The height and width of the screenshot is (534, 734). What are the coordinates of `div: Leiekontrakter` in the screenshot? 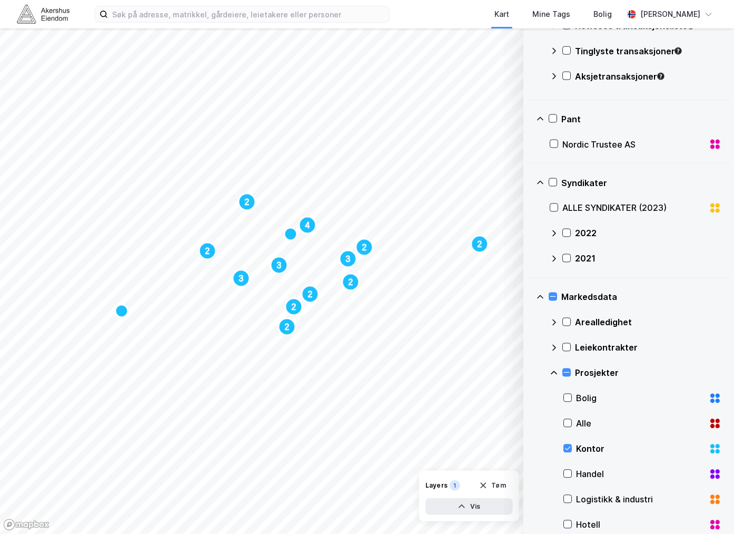 It's located at (648, 348).